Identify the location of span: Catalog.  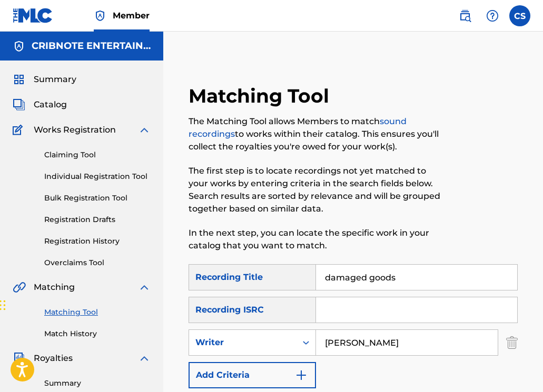
(50, 105).